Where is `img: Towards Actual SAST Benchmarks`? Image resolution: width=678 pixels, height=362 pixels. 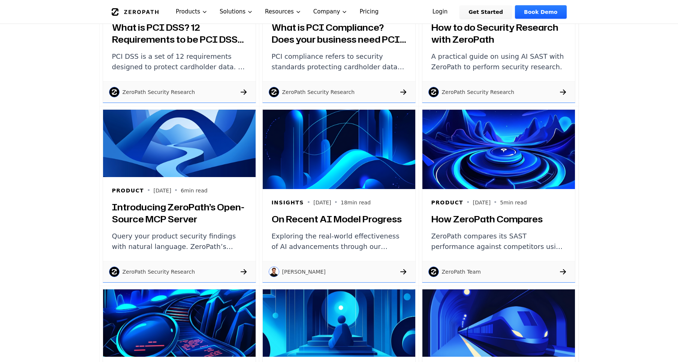
img: Towards Actual SAST Benchmarks is located at coordinates (179, 323).